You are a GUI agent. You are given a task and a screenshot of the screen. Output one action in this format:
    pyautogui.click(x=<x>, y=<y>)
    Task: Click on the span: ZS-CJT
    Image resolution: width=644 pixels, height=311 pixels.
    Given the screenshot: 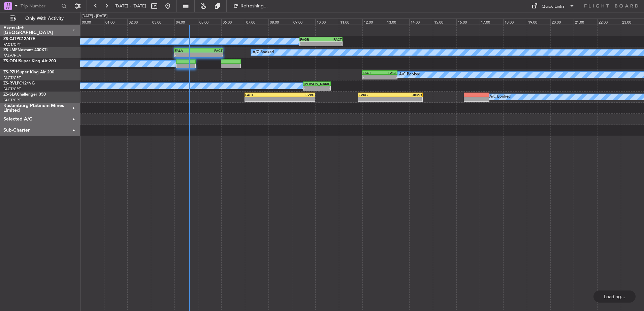 What is the action you would take?
    pyautogui.click(x=10, y=39)
    